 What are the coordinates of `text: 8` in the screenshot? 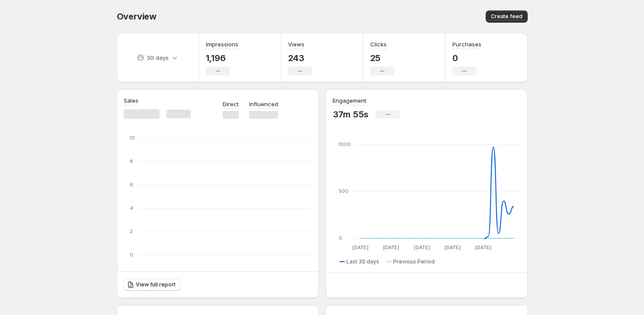 It's located at (131, 161).